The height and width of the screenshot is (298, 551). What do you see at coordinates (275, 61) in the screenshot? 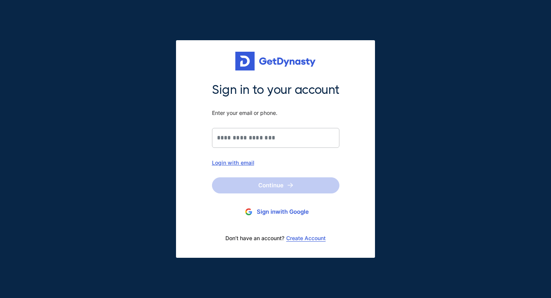
I see `img: Get started for free with Dynasty Trust Company` at bounding box center [275, 61].